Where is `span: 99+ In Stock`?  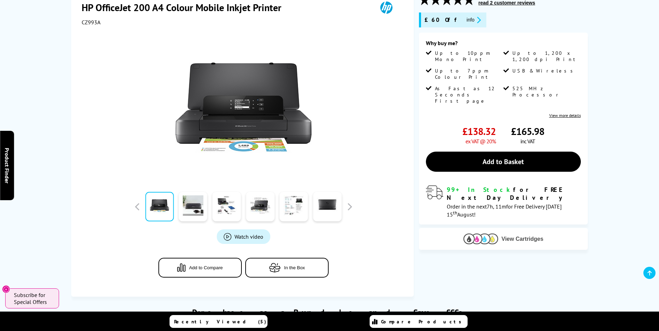
span: 99+ In Stock is located at coordinates (479, 190).